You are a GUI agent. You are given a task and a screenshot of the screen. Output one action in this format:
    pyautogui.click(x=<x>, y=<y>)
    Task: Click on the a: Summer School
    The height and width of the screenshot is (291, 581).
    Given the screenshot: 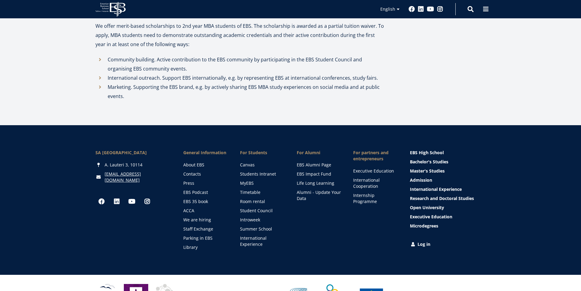 What is the action you would take?
    pyautogui.click(x=262, y=229)
    